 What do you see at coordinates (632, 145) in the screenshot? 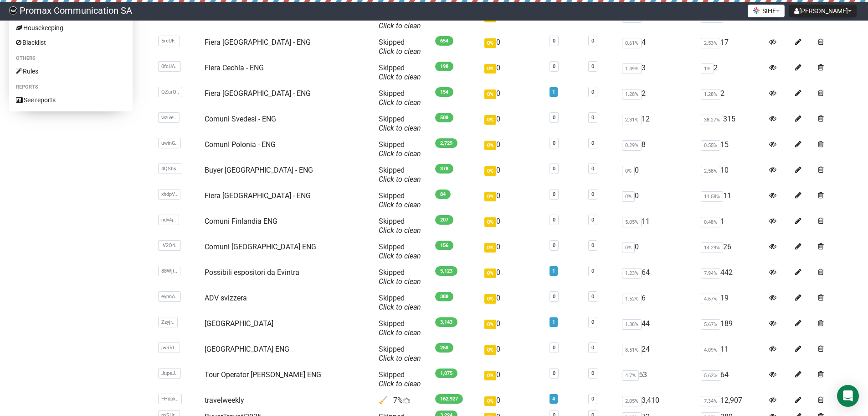
I see `span: 0.29%` at bounding box center [632, 145].